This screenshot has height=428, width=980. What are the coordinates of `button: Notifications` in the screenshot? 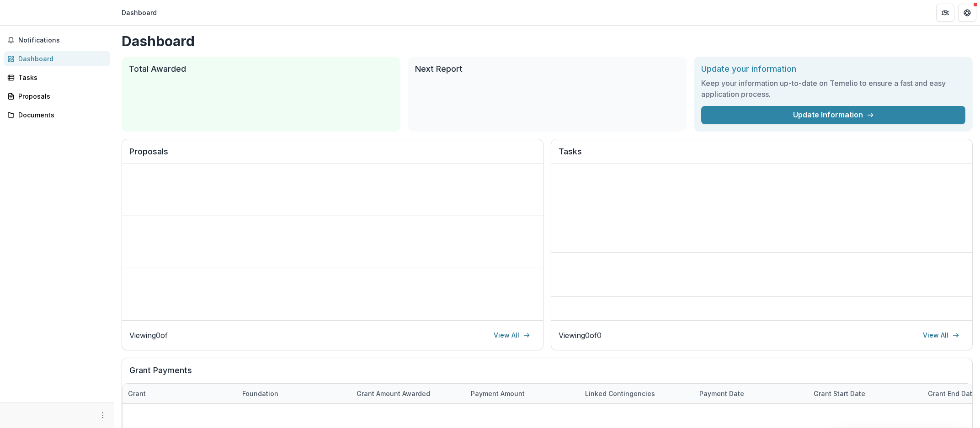 It's located at (56, 40).